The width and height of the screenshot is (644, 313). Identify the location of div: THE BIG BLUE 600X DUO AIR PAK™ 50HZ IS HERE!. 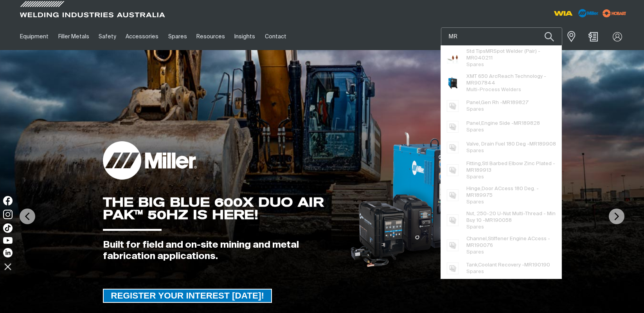
(220, 208).